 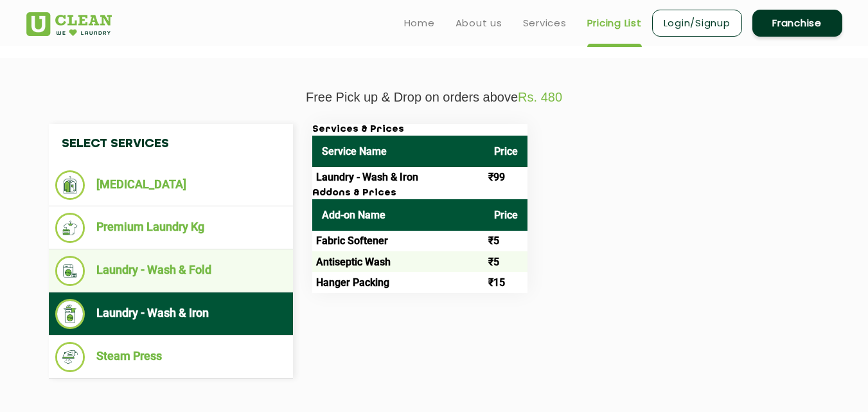 What do you see at coordinates (398, 215) in the screenshot?
I see `th: Add-on Name` at bounding box center [398, 215].